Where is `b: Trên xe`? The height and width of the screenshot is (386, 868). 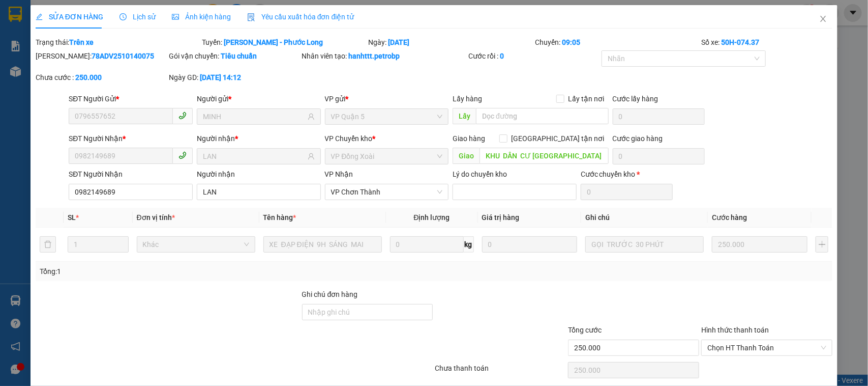 b: Trên xe is located at coordinates (82, 42).